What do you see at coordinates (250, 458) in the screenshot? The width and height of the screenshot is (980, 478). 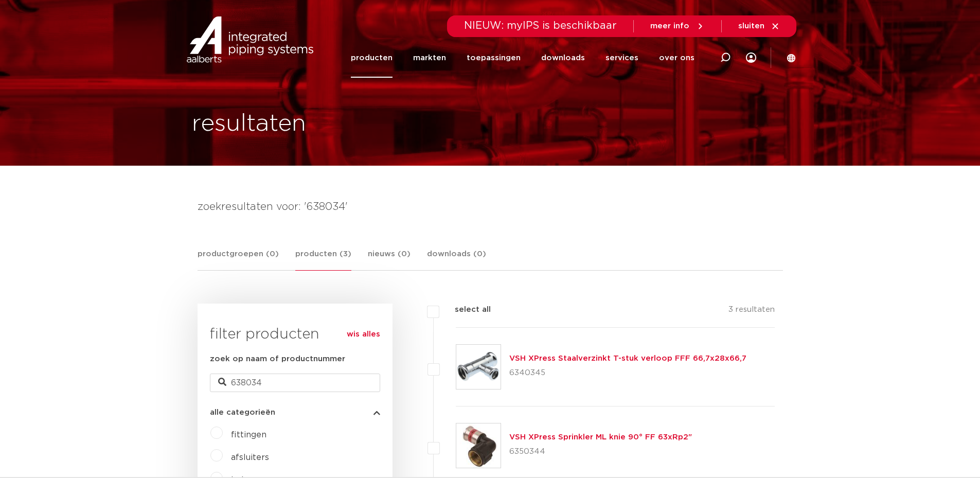 I see `a: afsluiters` at bounding box center [250, 458].